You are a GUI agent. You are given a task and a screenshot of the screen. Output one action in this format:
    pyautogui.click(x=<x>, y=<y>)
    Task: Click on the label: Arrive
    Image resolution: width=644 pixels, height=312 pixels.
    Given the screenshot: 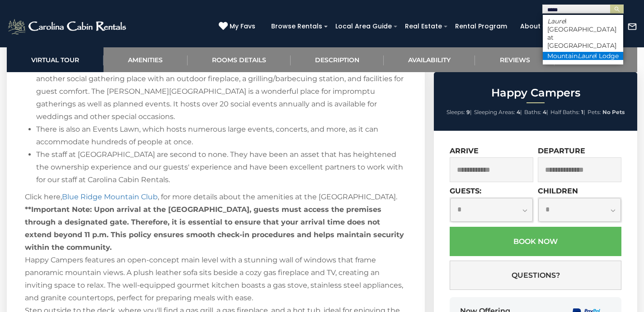 What is the action you would take?
    pyautogui.click(x=464, y=150)
    